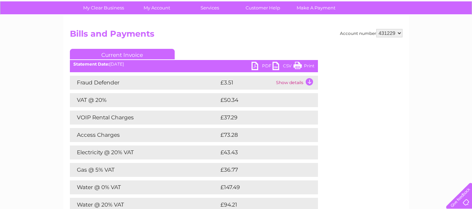  What do you see at coordinates (144, 153) in the screenshot?
I see `td: Electricity @ 20% VAT` at bounding box center [144, 153].